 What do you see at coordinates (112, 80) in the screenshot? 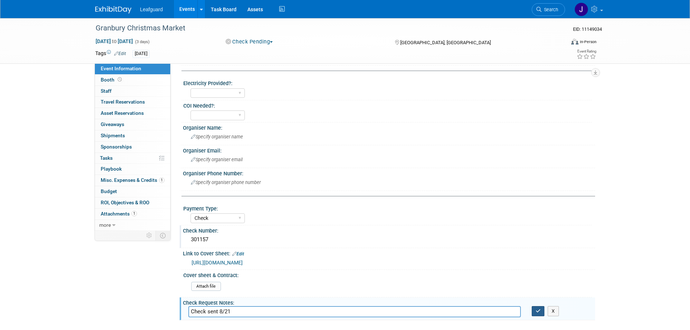
I see `span: Booth` at bounding box center [112, 80].